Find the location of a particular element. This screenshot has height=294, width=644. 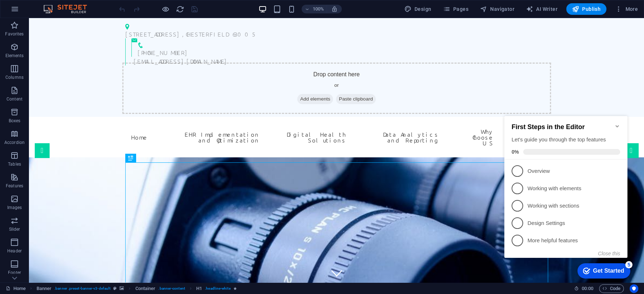

button: Usercentrics is located at coordinates (634, 289).